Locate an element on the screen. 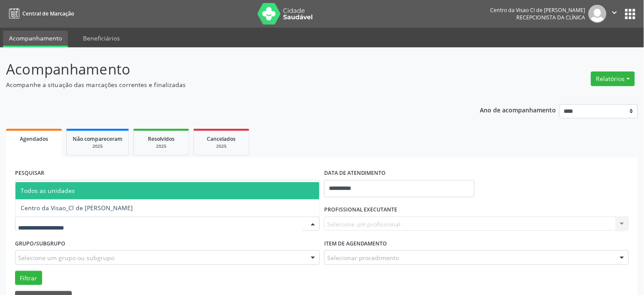 The height and width of the screenshot is (295, 644). span: Selecione um grupo ou subgrupo is located at coordinates (66, 258).